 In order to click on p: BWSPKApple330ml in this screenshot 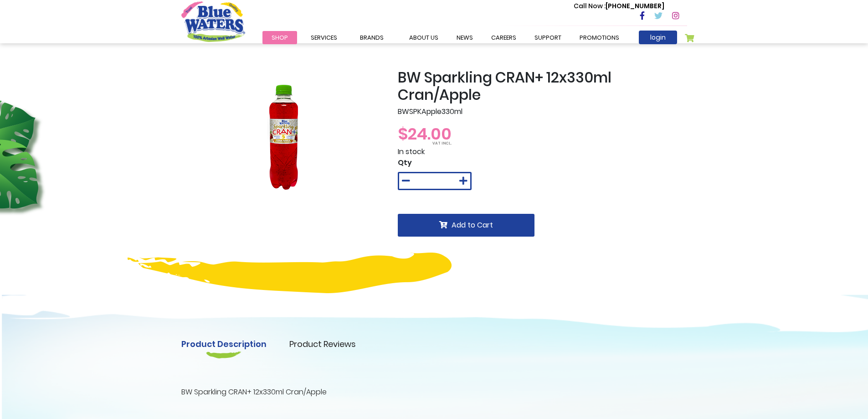, I will do `click(543, 112)`.